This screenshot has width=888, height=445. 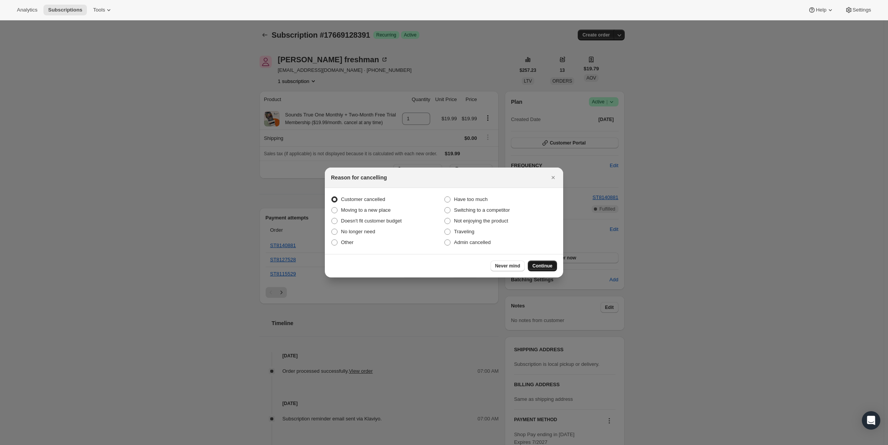 I want to click on span: Not enjoying the product, so click(x=481, y=221).